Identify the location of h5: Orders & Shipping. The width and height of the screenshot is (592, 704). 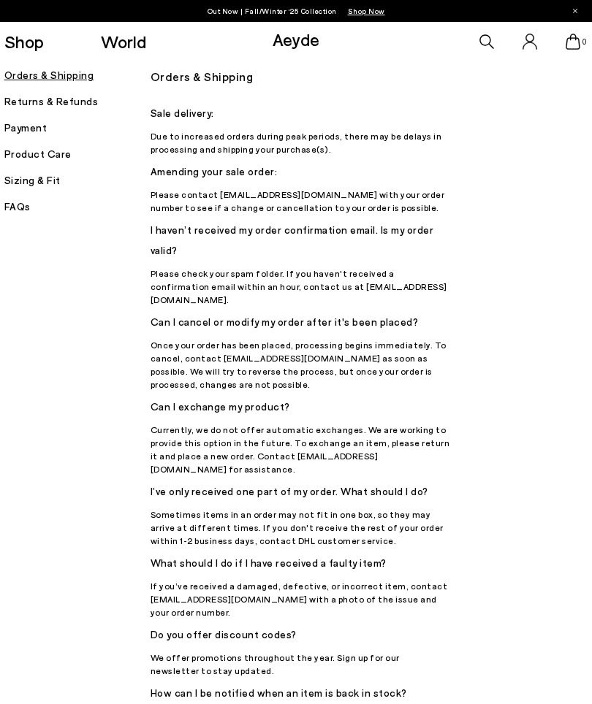
(77, 75).